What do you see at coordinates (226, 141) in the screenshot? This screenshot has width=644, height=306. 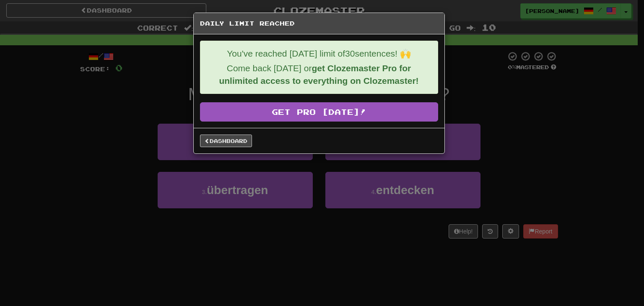 I see `a: Dashboard` at bounding box center [226, 141].